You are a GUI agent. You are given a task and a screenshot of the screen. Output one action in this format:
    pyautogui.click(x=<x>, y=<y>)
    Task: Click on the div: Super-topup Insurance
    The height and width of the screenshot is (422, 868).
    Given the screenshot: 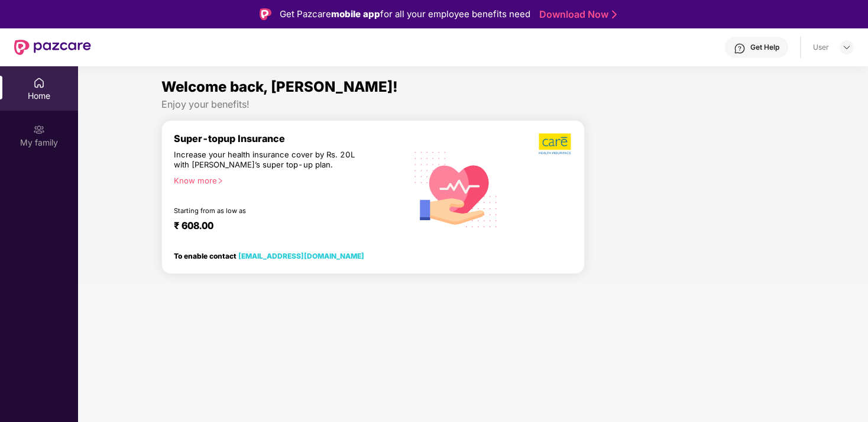 What is the action you would take?
    pyautogui.click(x=290, y=139)
    